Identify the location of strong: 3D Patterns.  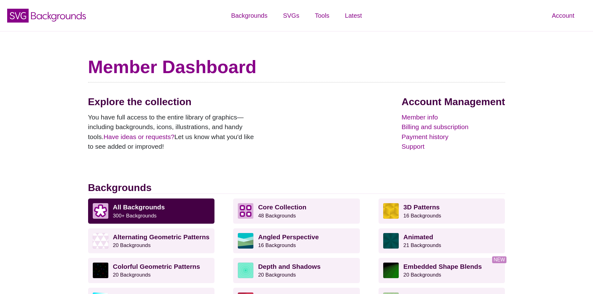
(422, 207).